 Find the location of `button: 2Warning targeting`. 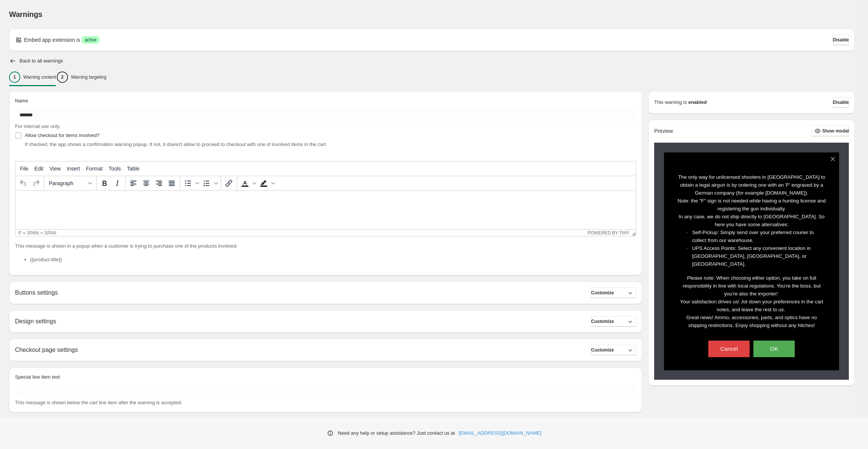

button: 2Warning targeting is located at coordinates (82, 77).